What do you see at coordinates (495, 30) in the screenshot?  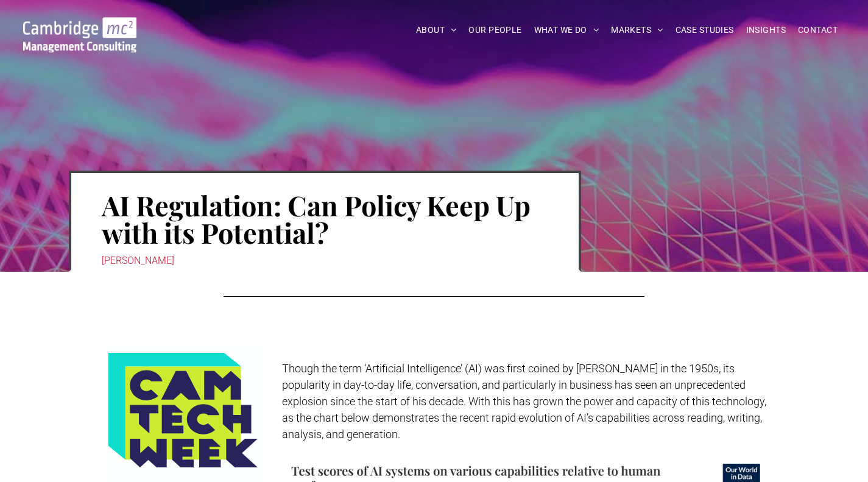 I see `a: OUR PEOPLE` at bounding box center [495, 30].